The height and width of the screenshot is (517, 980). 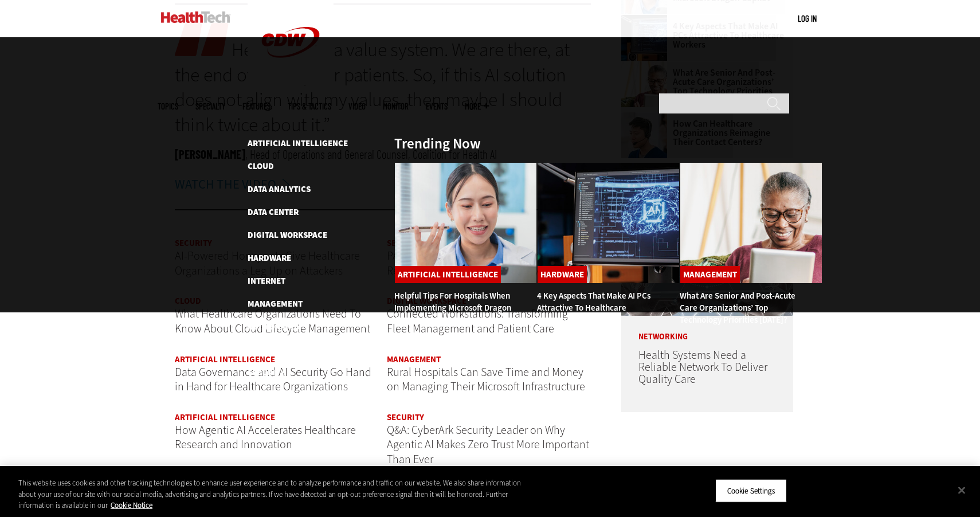 What do you see at coordinates (266, 437) in the screenshot?
I see `a: How Agentic AI Accelerates Healthcare Research and Innovation` at bounding box center [266, 437].